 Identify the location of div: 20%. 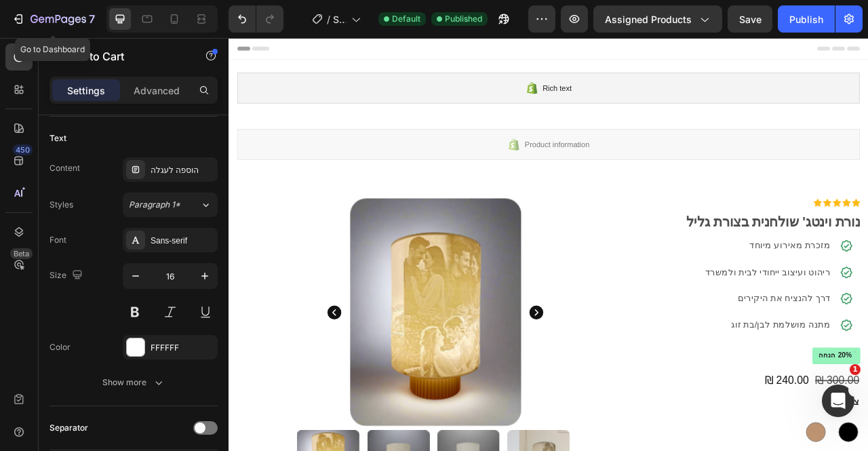
(784, 403).